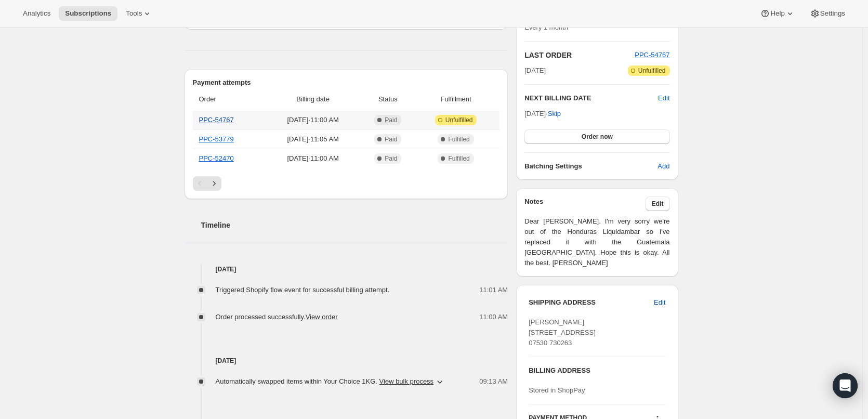 The height and width of the screenshot is (419, 868). I want to click on button: Skip, so click(554, 114).